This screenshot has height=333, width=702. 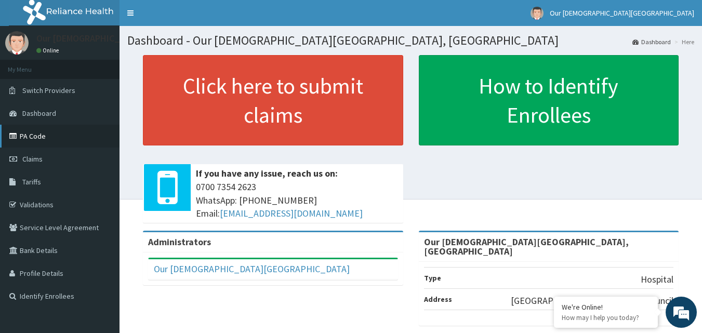 I want to click on span: Dashboard, so click(x=39, y=113).